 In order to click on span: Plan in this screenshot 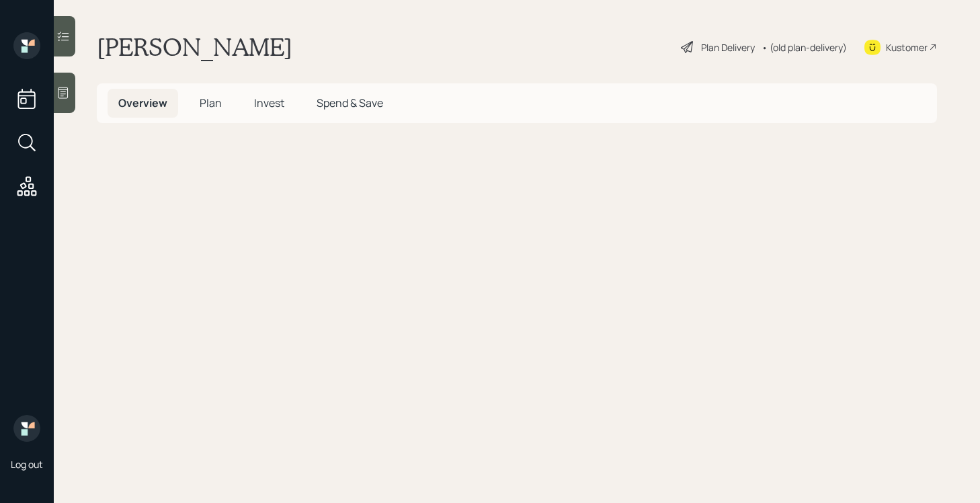, I will do `click(211, 103)`.